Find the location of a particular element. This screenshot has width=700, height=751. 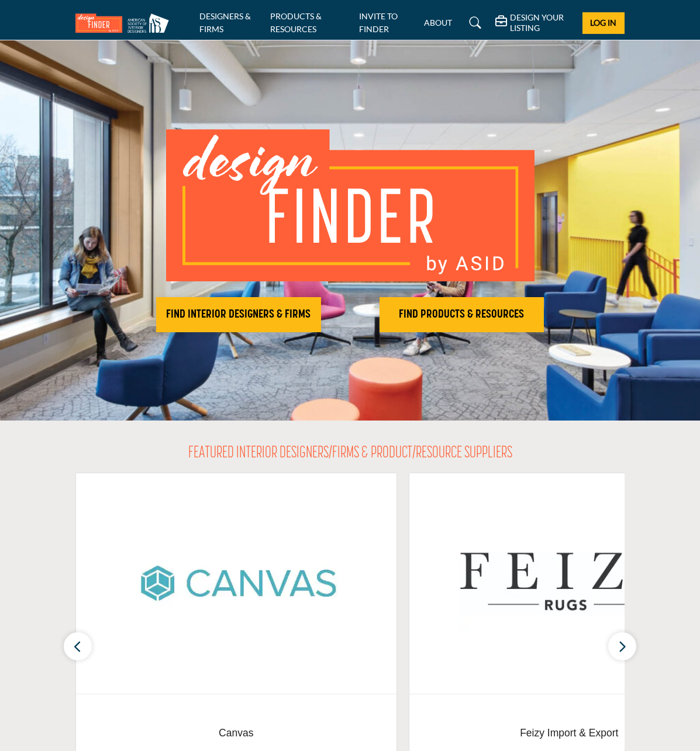

img: Canvas is located at coordinates (236, 583).